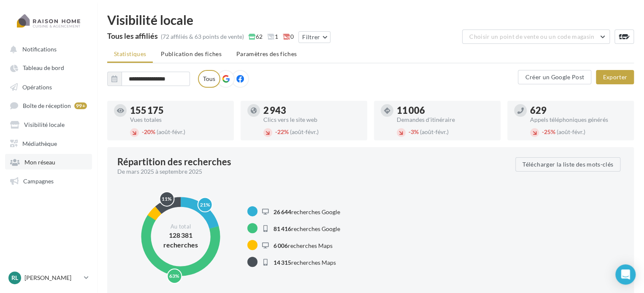 This screenshot has height=293, width=644. What do you see at coordinates (282, 211) in the screenshot?
I see `span: 26 644` at bounding box center [282, 211].